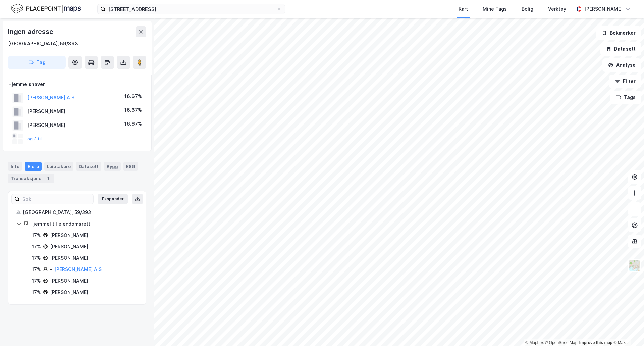  I want to click on a: OpenStreetMap, so click(561, 343).